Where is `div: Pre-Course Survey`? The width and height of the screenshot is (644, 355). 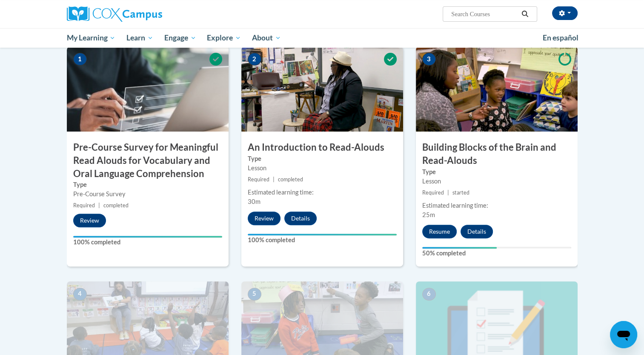 div: Pre-Course Survey is located at coordinates (148, 195).